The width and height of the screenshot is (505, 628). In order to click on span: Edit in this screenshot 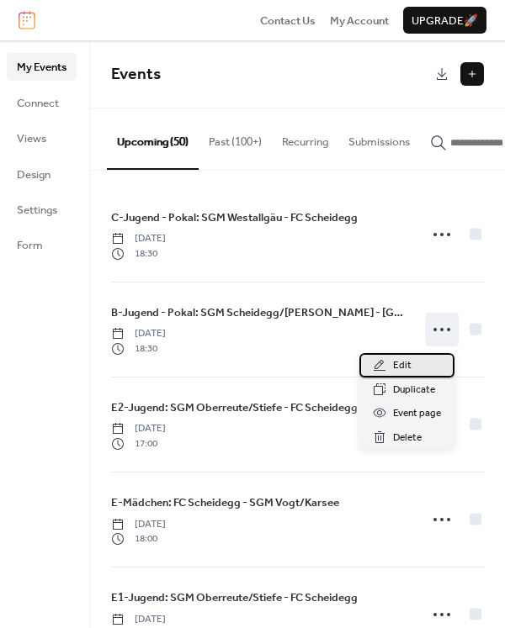, I will do `click(402, 366)`.